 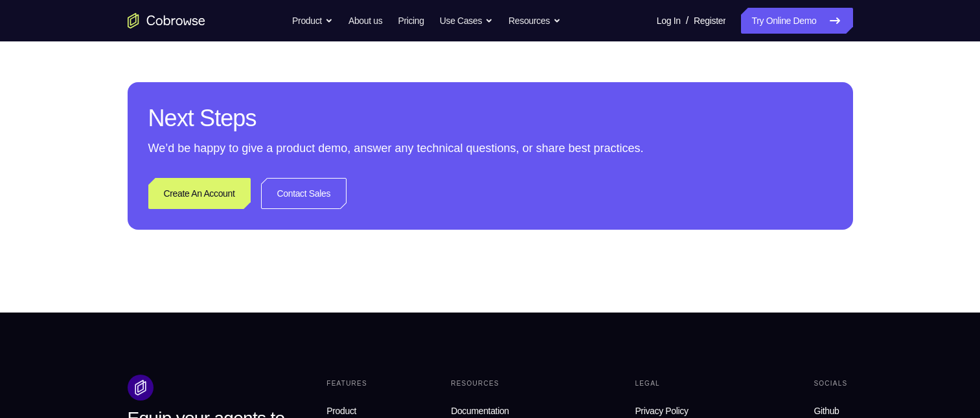 I want to click on a: Register, so click(x=709, y=21).